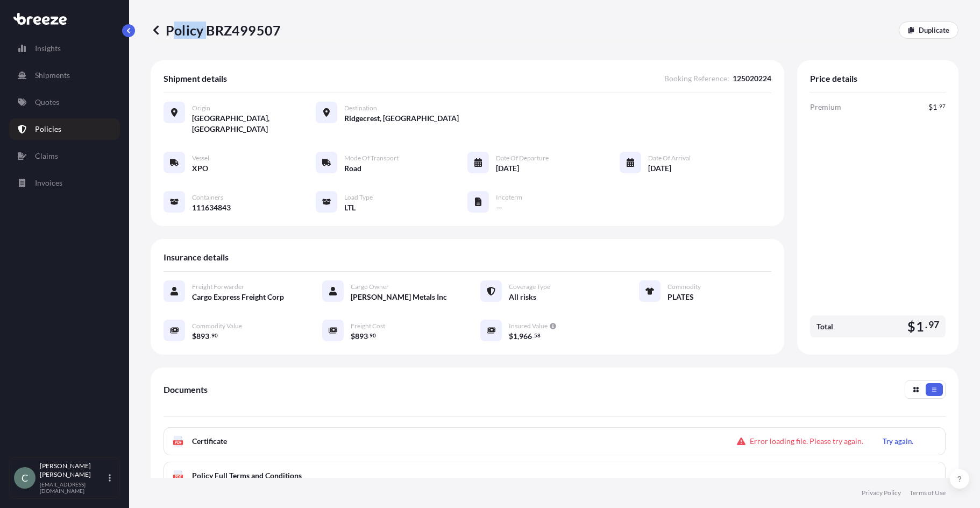 The width and height of the screenshot is (980, 508). I want to click on span: All risks, so click(522, 297).